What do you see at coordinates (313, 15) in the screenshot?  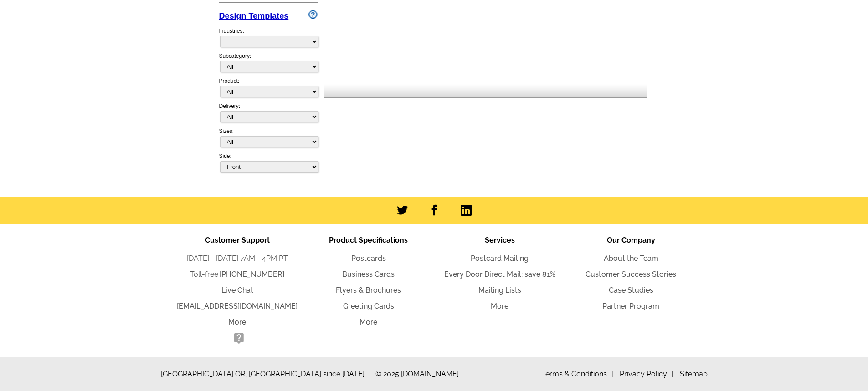 I see `img: design-wizard-help-icon.png` at bounding box center [313, 15].